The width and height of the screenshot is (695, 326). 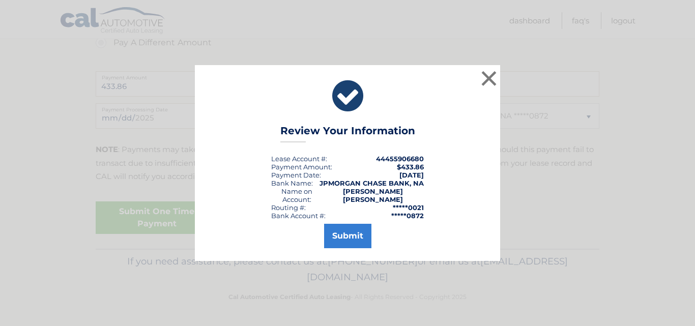 What do you see at coordinates (302, 167) in the screenshot?
I see `div: Payment Amount:` at bounding box center [302, 167].